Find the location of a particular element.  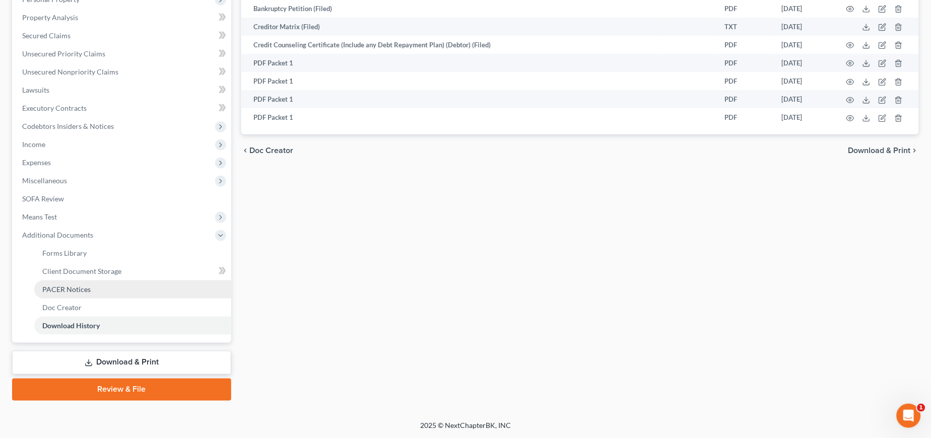

span: Client Document Storage is located at coordinates (82, 271).